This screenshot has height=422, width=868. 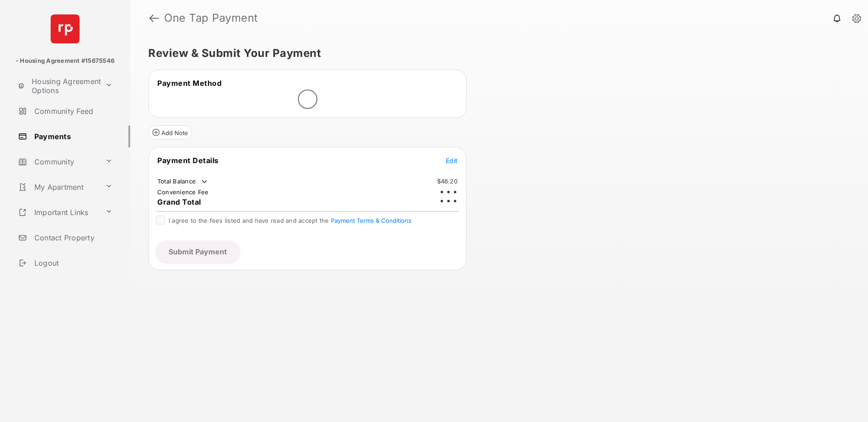 What do you see at coordinates (72, 111) in the screenshot?
I see `a: Community Feed` at bounding box center [72, 111].